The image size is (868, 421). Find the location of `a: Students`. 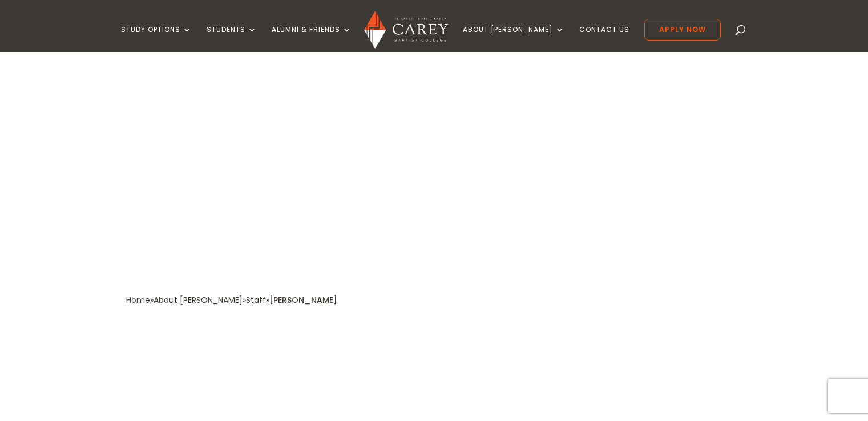

a: Students is located at coordinates (232, 39).